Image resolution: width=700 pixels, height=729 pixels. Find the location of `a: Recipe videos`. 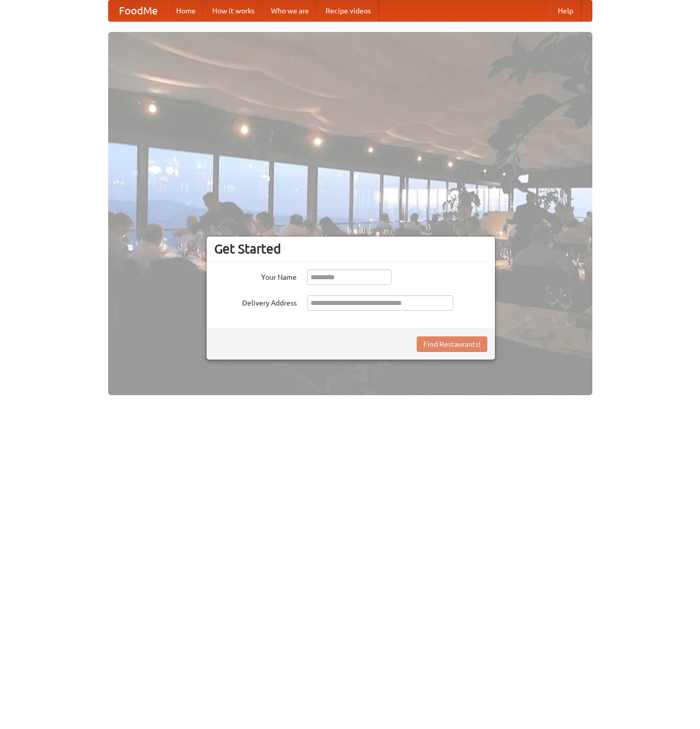

a: Recipe videos is located at coordinates (348, 11).